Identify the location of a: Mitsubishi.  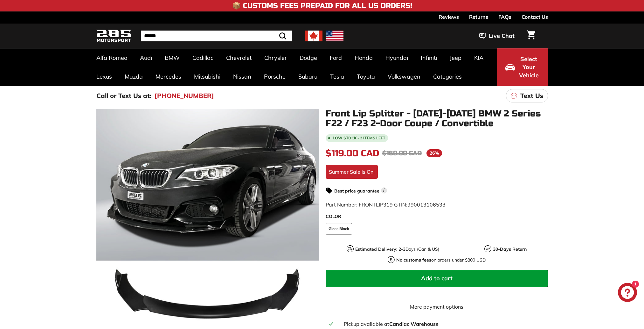
(207, 76).